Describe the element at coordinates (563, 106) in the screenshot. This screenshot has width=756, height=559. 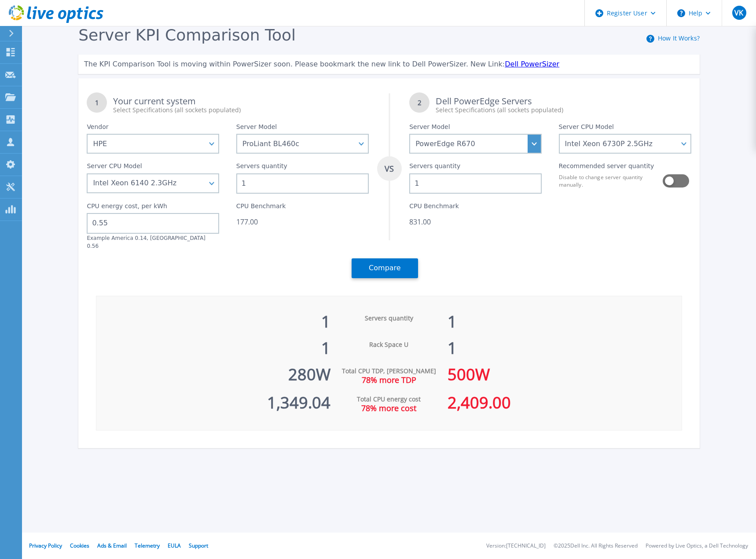
I see `div: Dell PowerEdge Servers` at that location.